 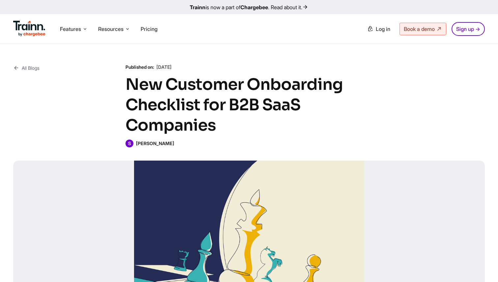 I want to click on a: Book a demo, so click(x=423, y=29).